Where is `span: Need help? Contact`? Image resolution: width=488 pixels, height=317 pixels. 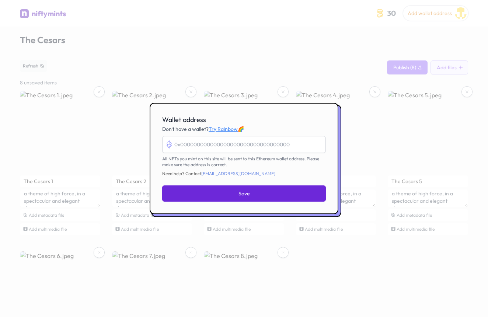 span: Need help? Contact is located at coordinates (244, 174).